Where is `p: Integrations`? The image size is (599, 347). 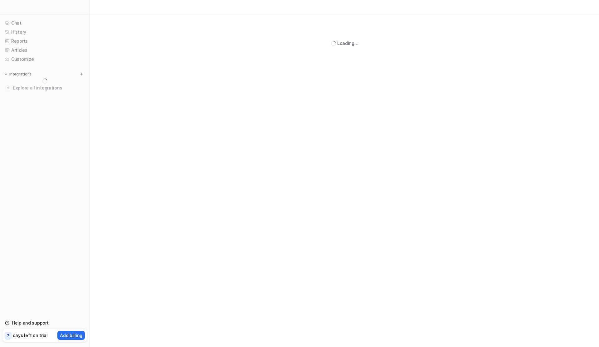
p: Integrations is located at coordinates (20, 74).